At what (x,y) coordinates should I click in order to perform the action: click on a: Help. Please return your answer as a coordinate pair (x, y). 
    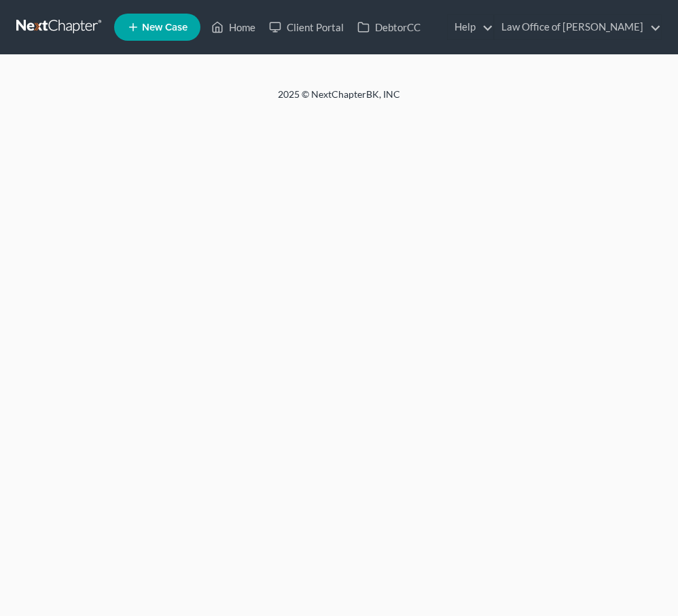
    Looking at the image, I should click on (470, 27).